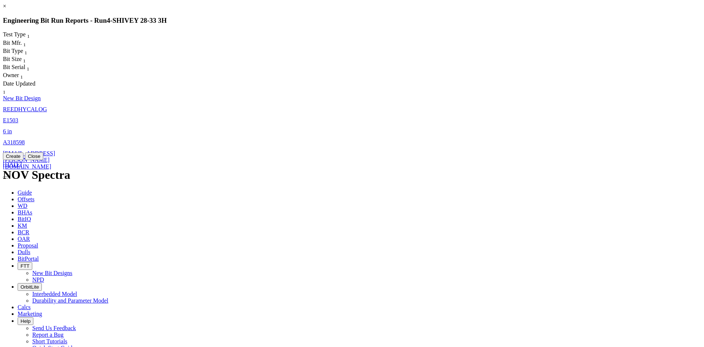  I want to click on div: Date Updated Sort None, so click(21, 88).